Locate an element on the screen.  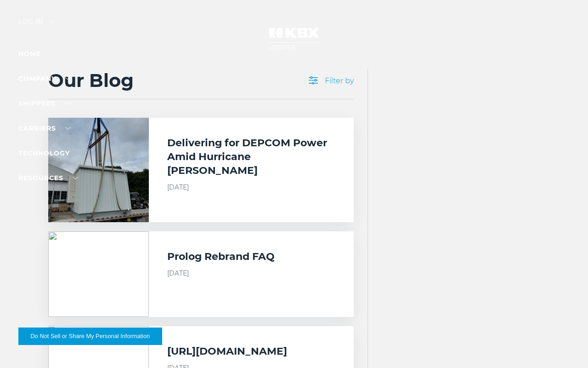
div: Chat Widget is located at coordinates (565, 346).